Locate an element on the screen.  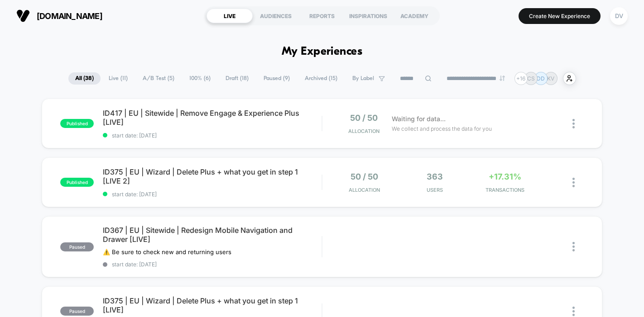
img: end is located at coordinates (502, 79).